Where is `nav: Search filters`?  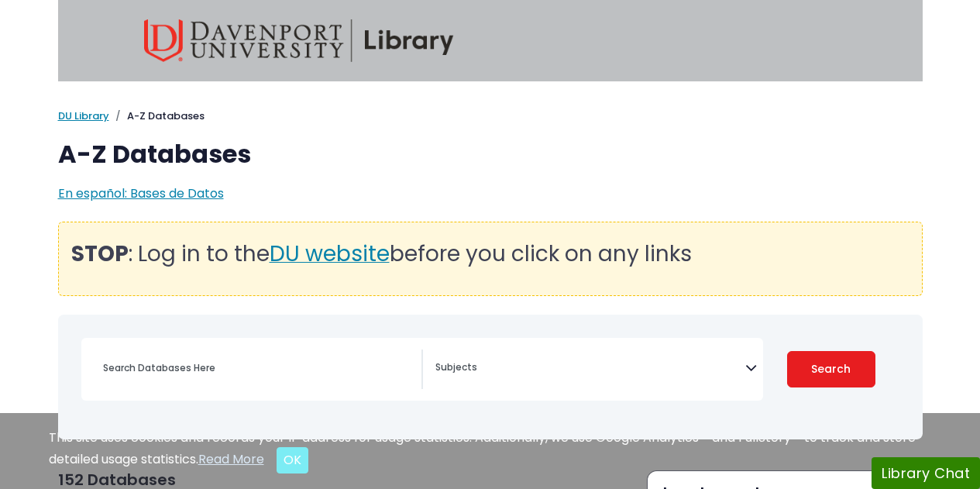
nav: Search filters is located at coordinates (491, 377).